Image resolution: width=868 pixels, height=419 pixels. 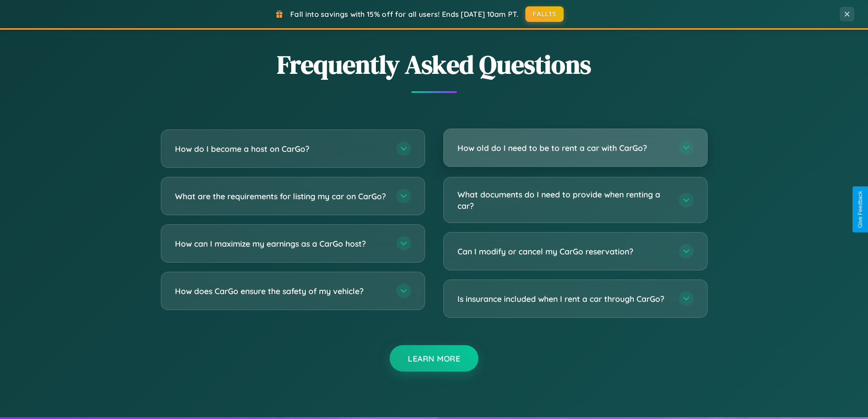 What do you see at coordinates (564, 199) in the screenshot?
I see `h3: What documents do I need to provide when renting a car?` at bounding box center [564, 199].